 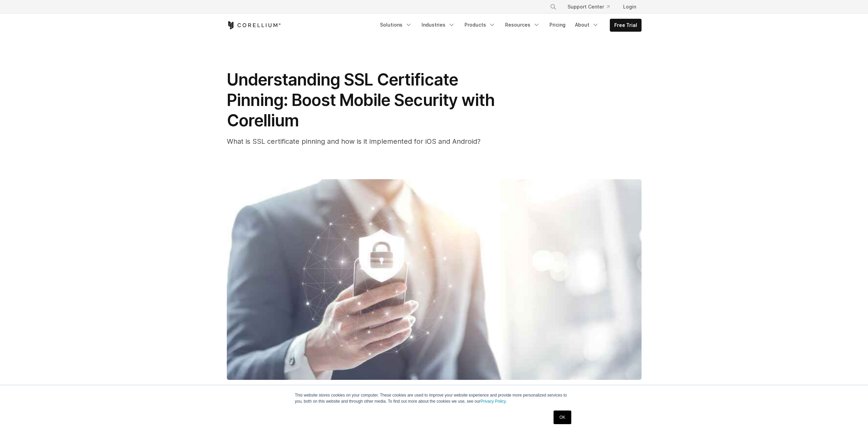 I want to click on a: Resources, so click(x=522, y=25).